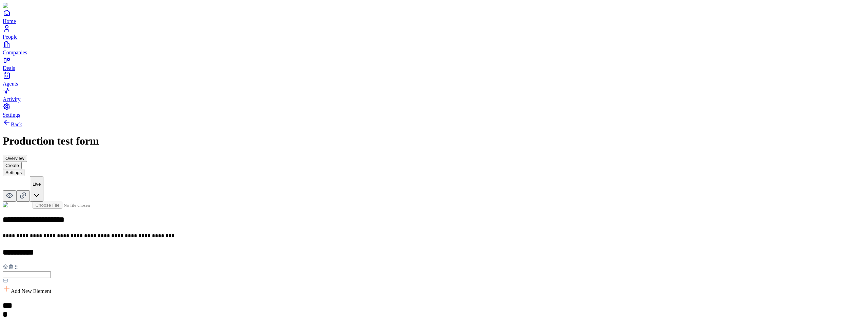 Image resolution: width=868 pixels, height=317 pixels. I want to click on button: Settings, so click(14, 173).